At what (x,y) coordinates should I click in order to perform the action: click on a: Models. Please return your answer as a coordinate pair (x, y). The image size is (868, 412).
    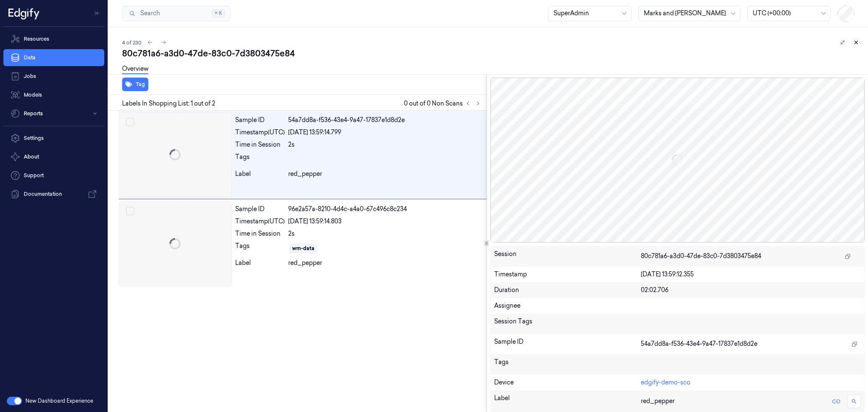
    Looking at the image, I should click on (54, 95).